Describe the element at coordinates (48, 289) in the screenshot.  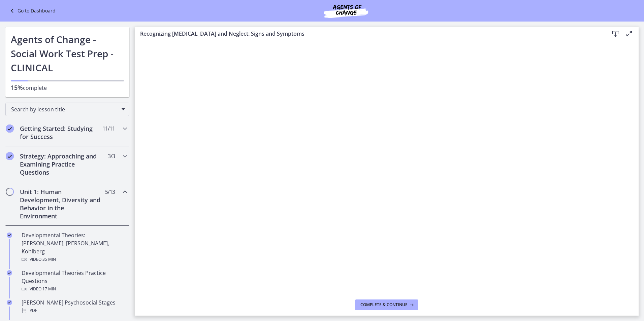
I see `span: · 17 min` at that location.